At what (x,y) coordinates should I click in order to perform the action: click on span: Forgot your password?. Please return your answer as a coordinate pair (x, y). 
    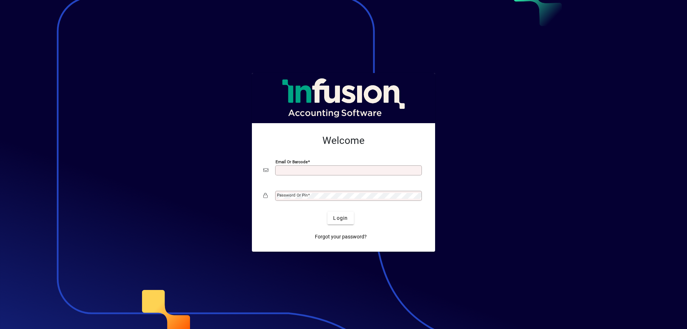
    Looking at the image, I should click on (341, 237).